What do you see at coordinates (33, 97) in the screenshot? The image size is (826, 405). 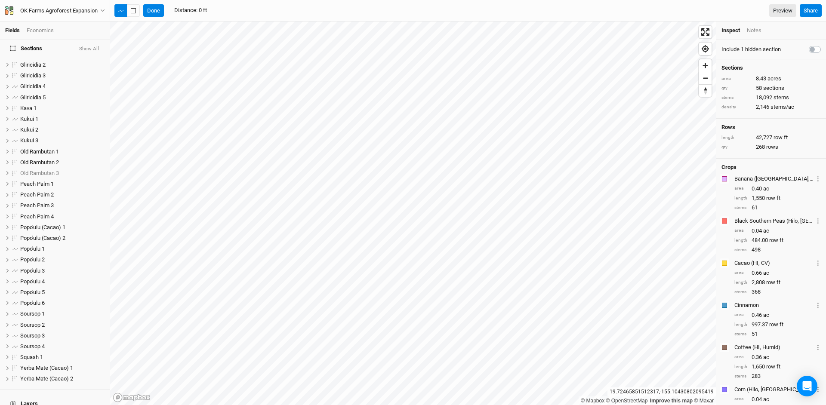 I see `span: Gliricidia 5` at bounding box center [33, 97].